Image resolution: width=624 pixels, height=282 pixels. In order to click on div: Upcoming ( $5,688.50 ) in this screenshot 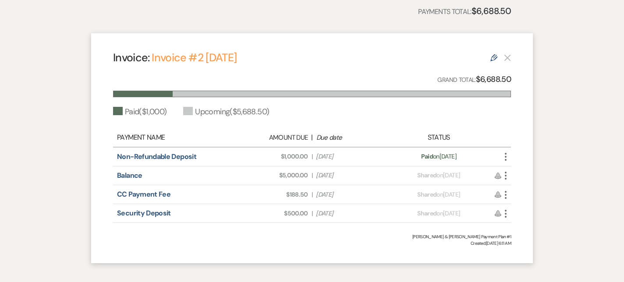, I will do `click(226, 112)`.